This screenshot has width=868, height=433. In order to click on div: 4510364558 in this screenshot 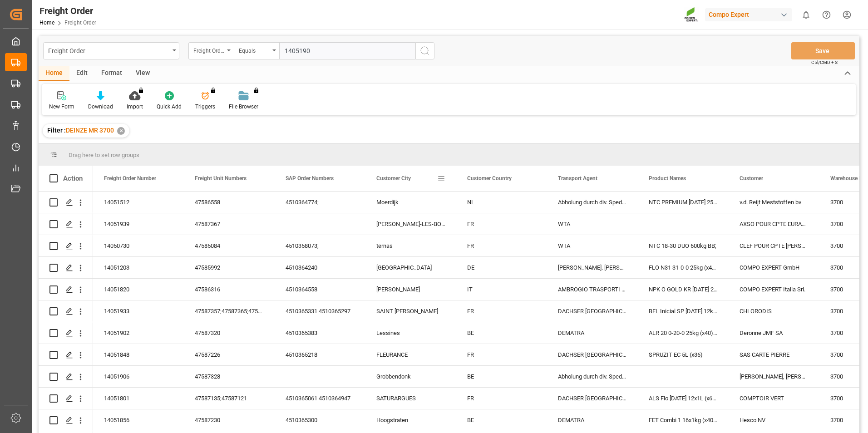, I will do `click(320, 289)`.